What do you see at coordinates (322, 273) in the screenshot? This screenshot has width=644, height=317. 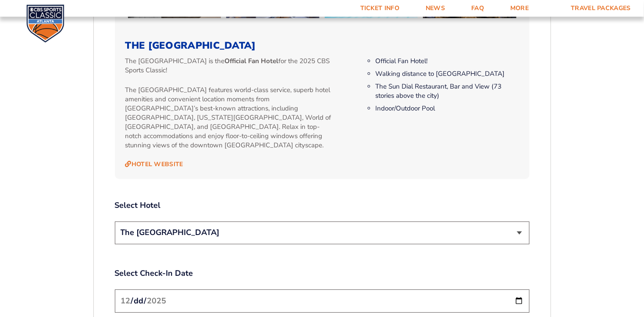 I see `label: Select Check-In Date` at bounding box center [322, 273].